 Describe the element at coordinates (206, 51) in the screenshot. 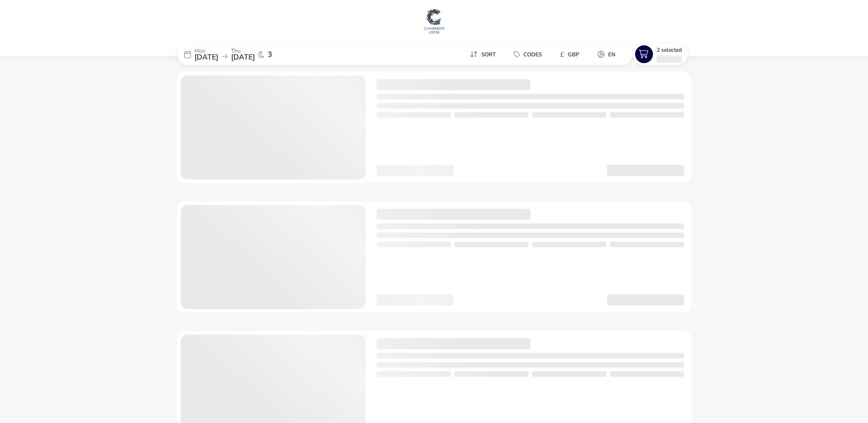

I see `p: Mon` at that location.